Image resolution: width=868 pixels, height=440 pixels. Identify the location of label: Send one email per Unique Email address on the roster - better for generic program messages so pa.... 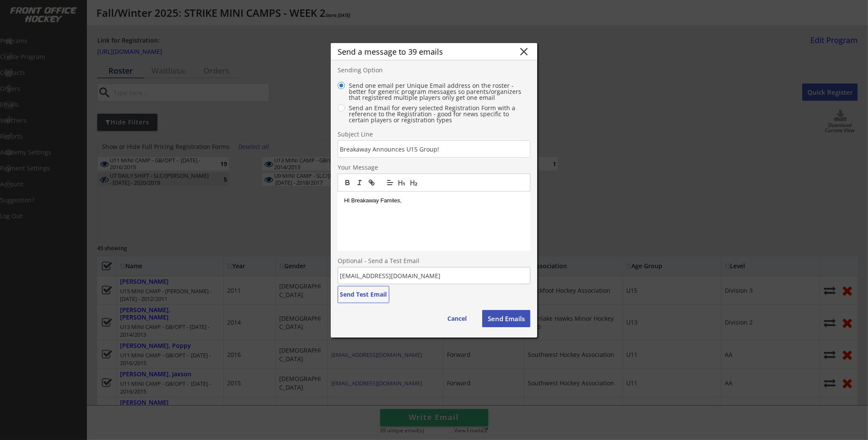
(439, 91).